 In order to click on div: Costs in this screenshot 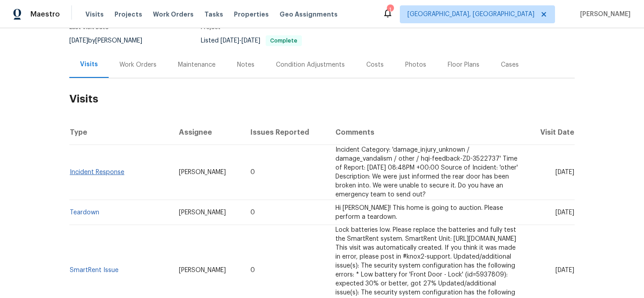, I will do `click(375, 65)`.